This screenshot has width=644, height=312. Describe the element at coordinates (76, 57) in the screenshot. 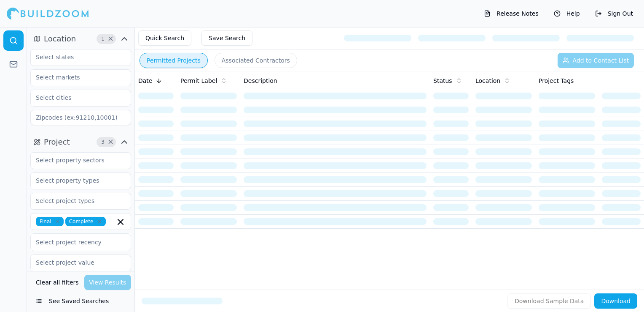

I see `input: Select states` at that location.